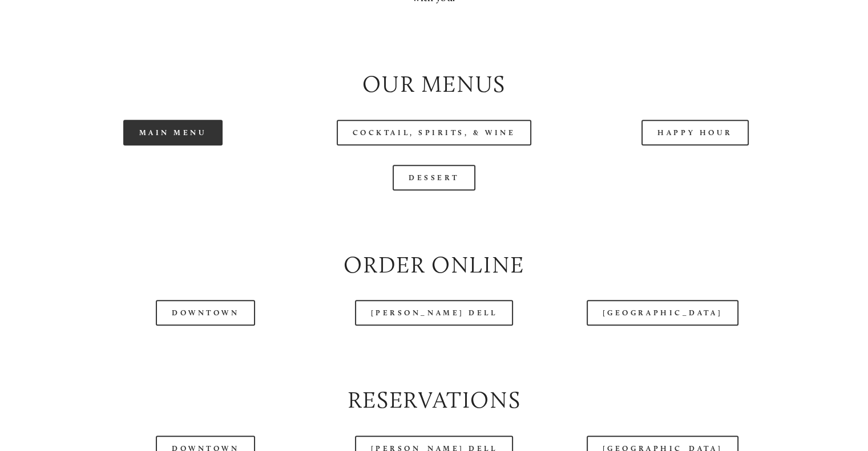  I want to click on h2: Our Menus, so click(434, 84).